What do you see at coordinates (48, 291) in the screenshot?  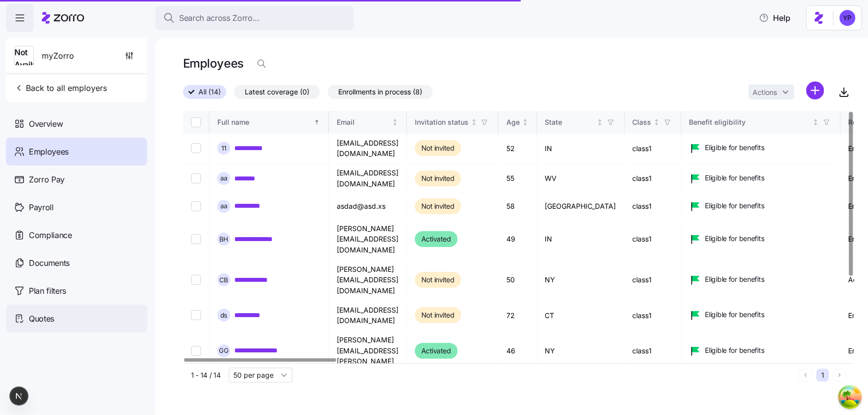 I see `span: Plan filters` at bounding box center [48, 291].